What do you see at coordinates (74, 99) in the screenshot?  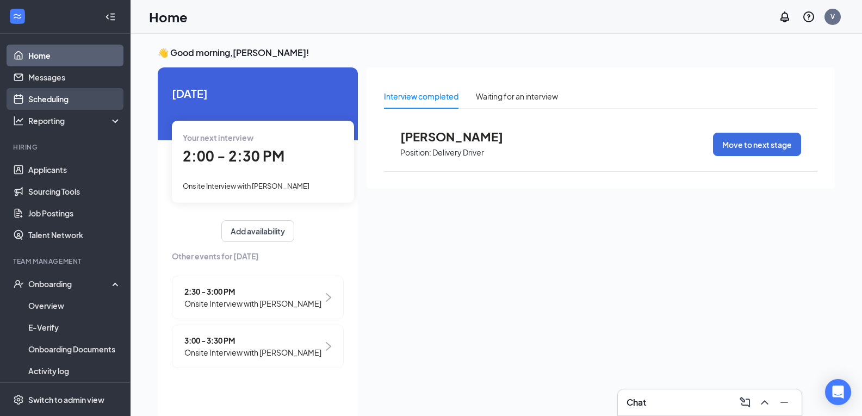 I see `a: Scheduling` at bounding box center [74, 99].